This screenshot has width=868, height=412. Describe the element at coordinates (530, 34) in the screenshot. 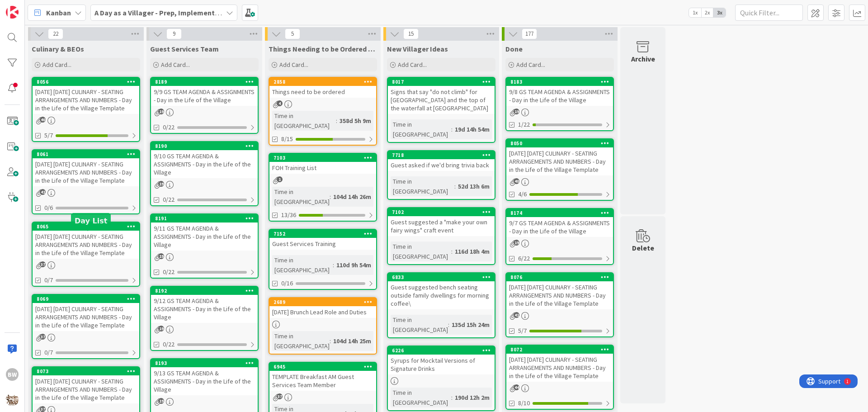

I see `span: 177` at that location.